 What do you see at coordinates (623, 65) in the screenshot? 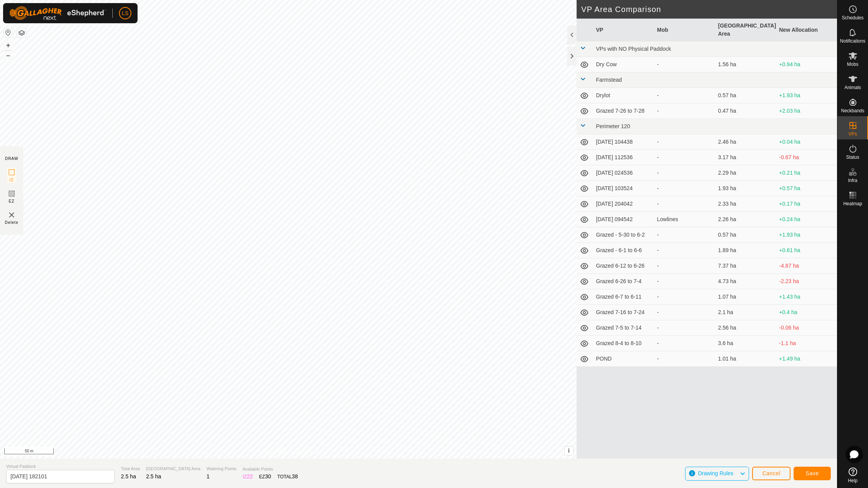
I see `td: Dry Cow` at bounding box center [623, 65].